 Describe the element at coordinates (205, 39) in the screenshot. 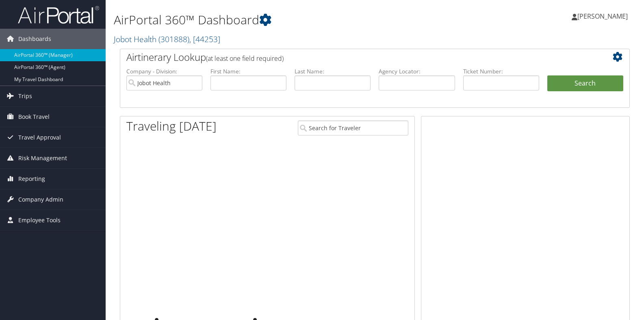

I see `span: , [ 44253 ]` at that location.